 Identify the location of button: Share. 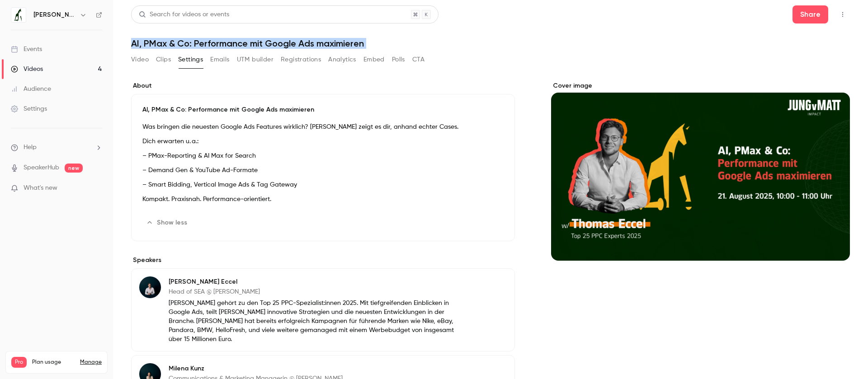
(810, 15).